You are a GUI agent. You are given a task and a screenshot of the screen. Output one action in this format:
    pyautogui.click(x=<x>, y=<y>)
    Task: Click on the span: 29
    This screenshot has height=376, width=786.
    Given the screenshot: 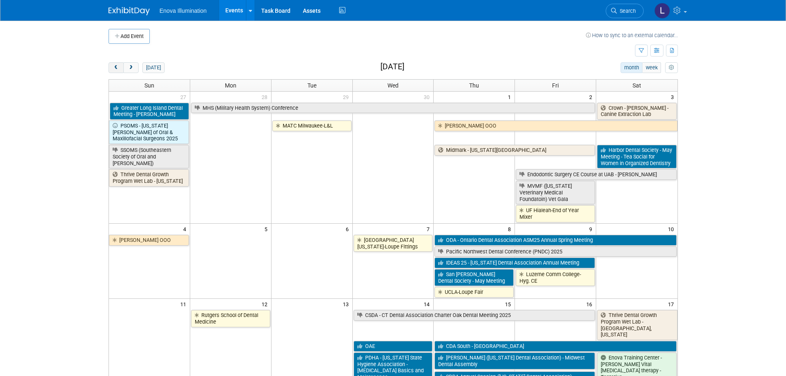 What is the action you would take?
    pyautogui.click(x=347, y=97)
    